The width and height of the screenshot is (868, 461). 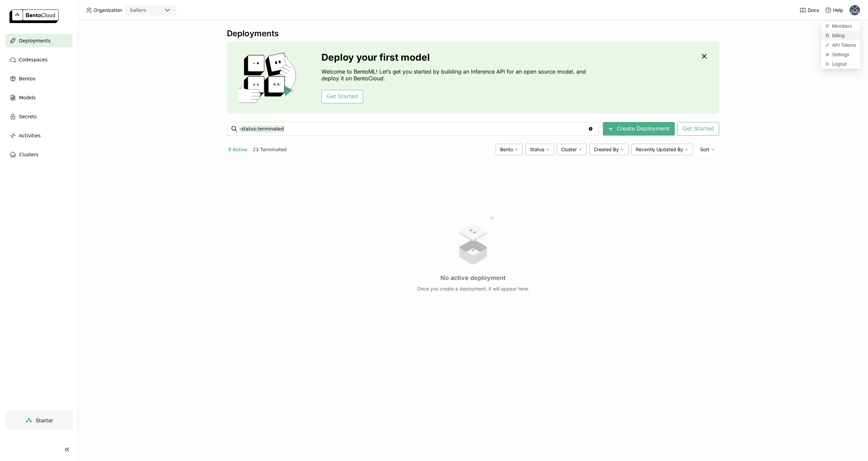 What do you see at coordinates (842, 26) in the screenshot?
I see `span: Members` at bounding box center [842, 26].